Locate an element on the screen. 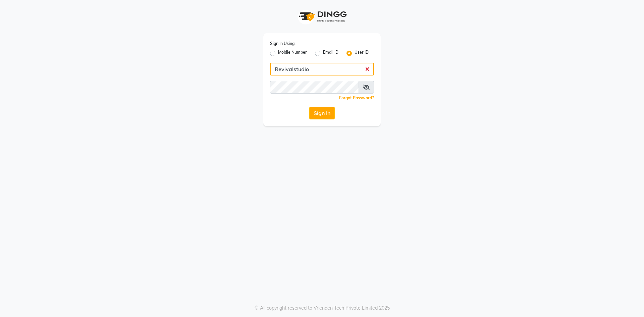 The width and height of the screenshot is (644, 317). label: Mobile Number is located at coordinates (292, 54).